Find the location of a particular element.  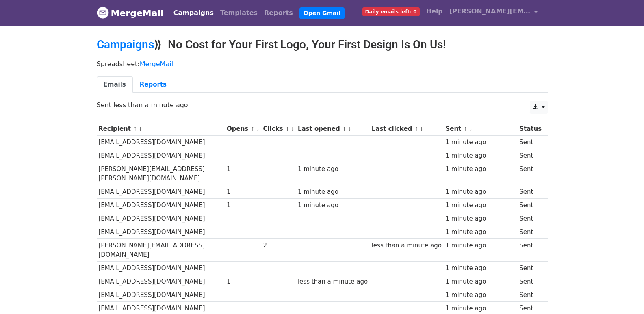

img: MergeMail logo is located at coordinates (103, 13).